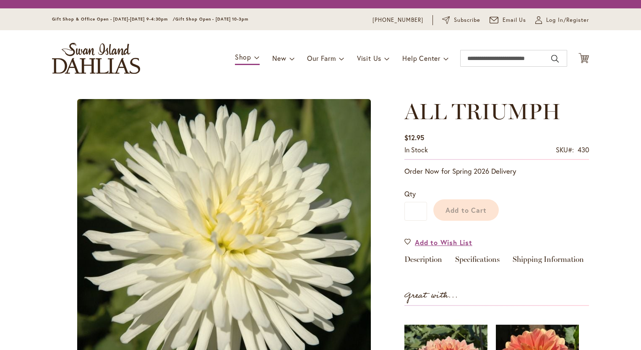  Describe the element at coordinates (461, 20) in the screenshot. I see `a: Subscribe` at that location.